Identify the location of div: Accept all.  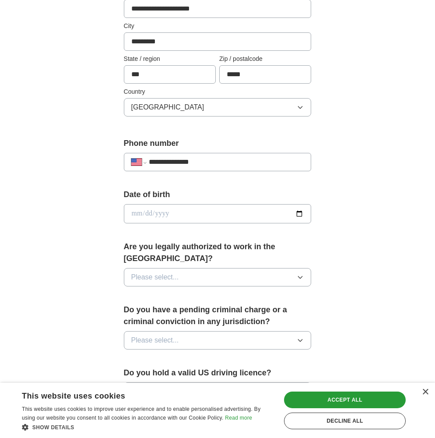
(345, 400).